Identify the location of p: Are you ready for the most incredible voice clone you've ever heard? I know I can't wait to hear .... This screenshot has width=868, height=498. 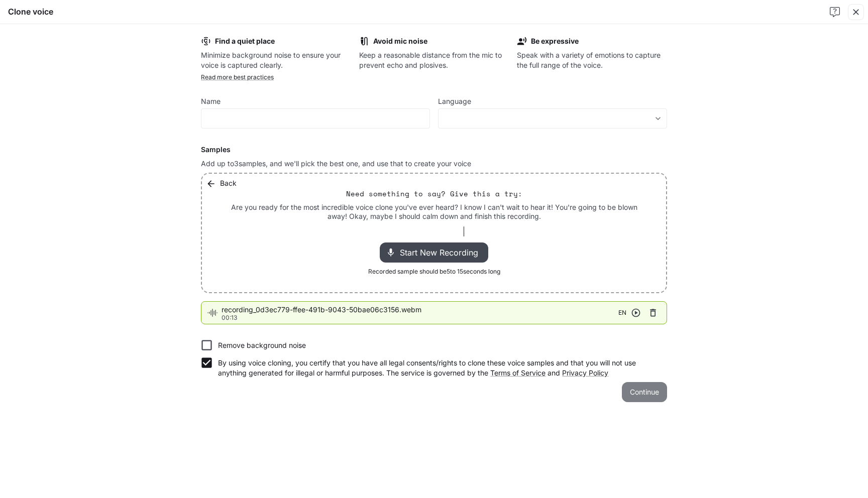
(434, 211).